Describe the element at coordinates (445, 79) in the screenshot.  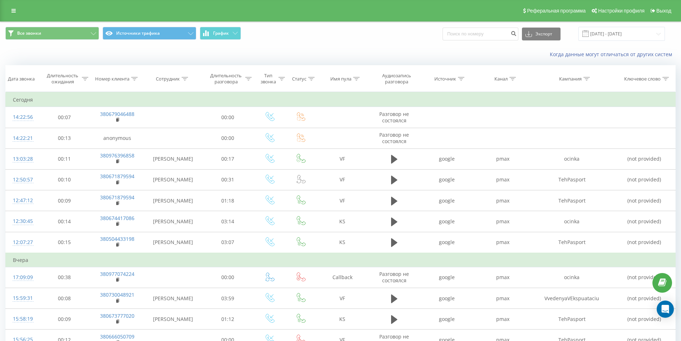
I see `div: Источник` at that location.